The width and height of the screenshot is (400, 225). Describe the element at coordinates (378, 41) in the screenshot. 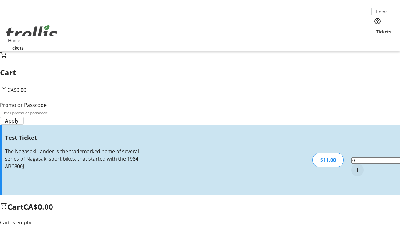

I see `button: Cart` at that location.